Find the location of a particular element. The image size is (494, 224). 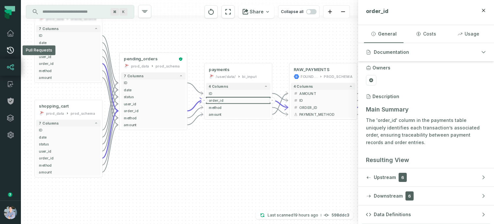

span: RAW_PAYMENTS is located at coordinates (312, 70).